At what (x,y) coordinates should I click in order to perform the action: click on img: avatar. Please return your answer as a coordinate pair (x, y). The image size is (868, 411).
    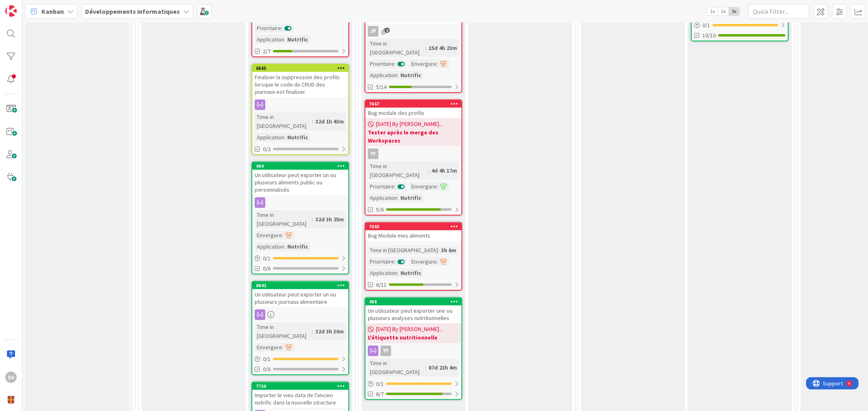
    Looking at the image, I should click on (11, 400).